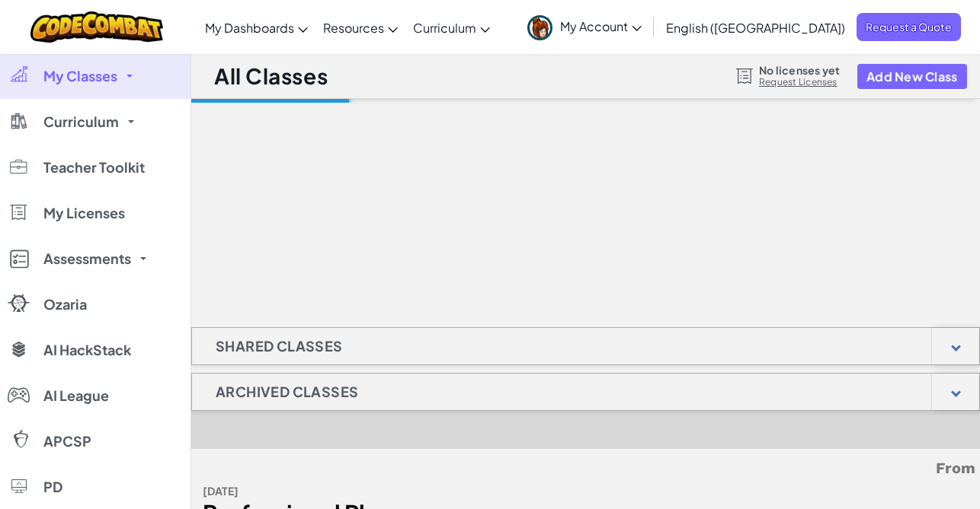 The height and width of the screenshot is (509, 980). I want to click on span: My Account, so click(601, 26).